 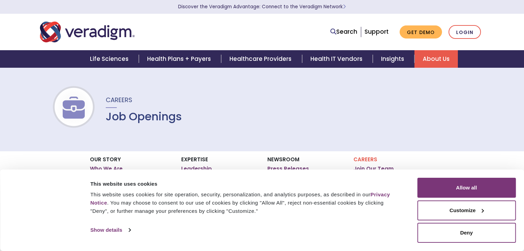 I want to click on a: Join Our Team, so click(x=373, y=169).